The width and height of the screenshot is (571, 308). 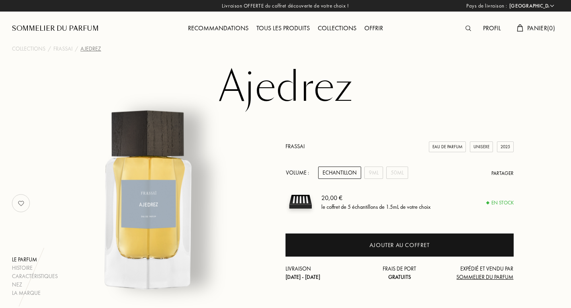 What do you see at coordinates (485, 277) in the screenshot?
I see `span: Sommelier du Parfum` at bounding box center [485, 277].